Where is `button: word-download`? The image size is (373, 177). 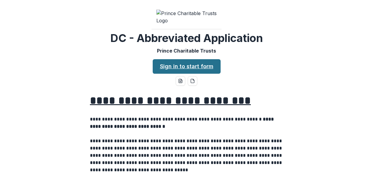
button: word-download is located at coordinates (180, 81).